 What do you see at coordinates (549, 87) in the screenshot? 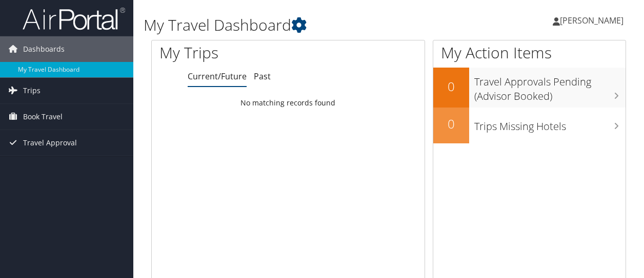
I see `h3: Travel Approvals Pending (Advisor Booked)` at bounding box center [549, 87].